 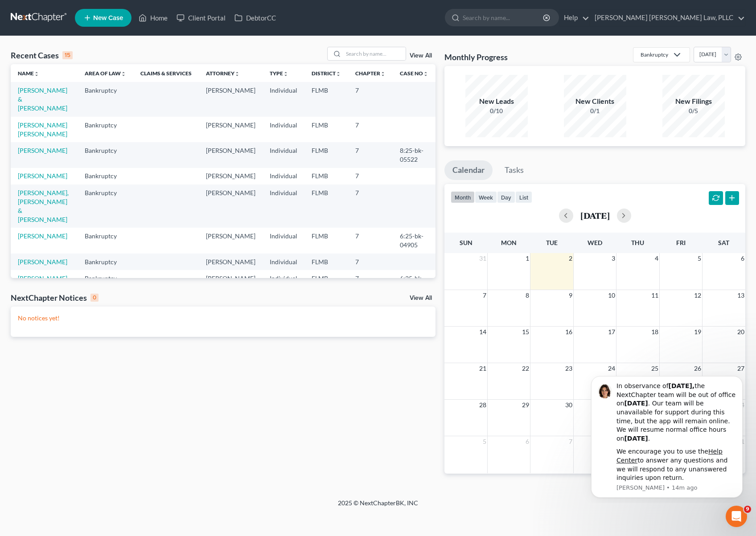 What do you see at coordinates (108, 18) in the screenshot?
I see `span: New Case` at bounding box center [108, 18].